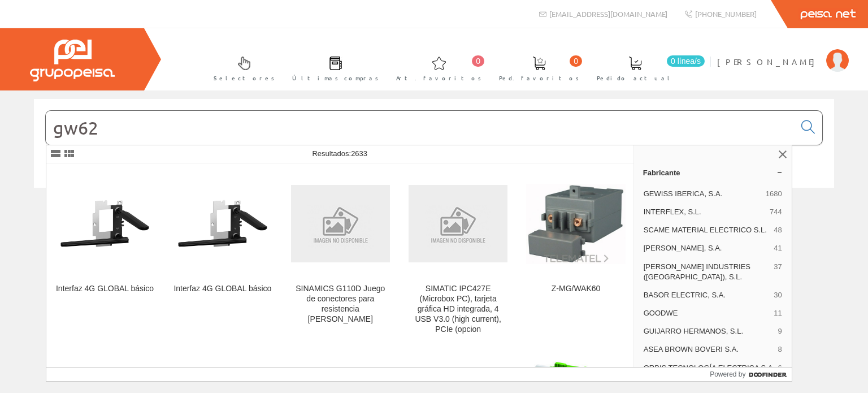 This screenshot has height=393, width=868. What do you see at coordinates (727, 374) in the screenshot?
I see `span: Powered by` at bounding box center [727, 374].